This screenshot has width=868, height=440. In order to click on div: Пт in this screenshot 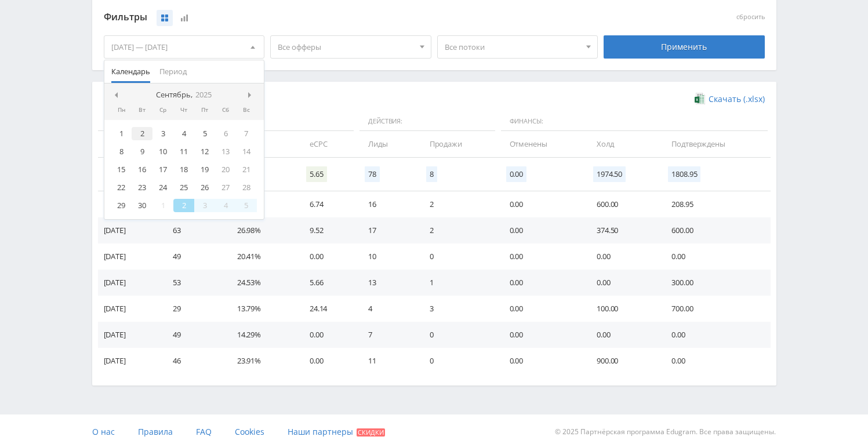, I will do `click(205, 110)`.